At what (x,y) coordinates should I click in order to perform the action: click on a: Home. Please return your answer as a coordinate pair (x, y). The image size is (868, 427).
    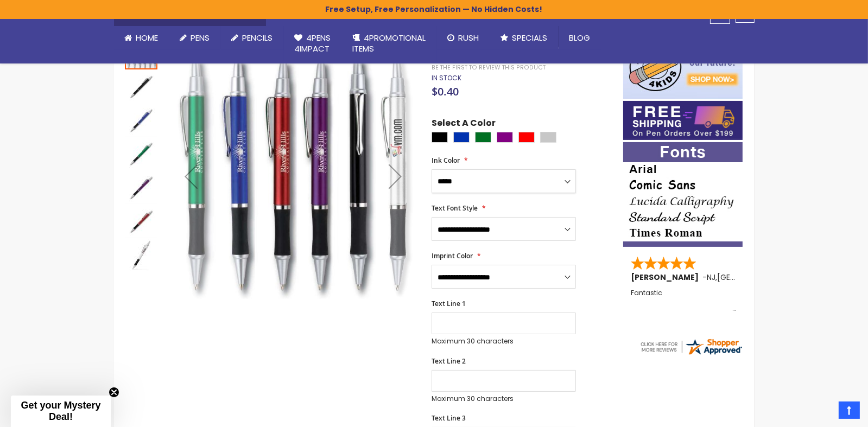
    Looking at the image, I should click on (142, 38).